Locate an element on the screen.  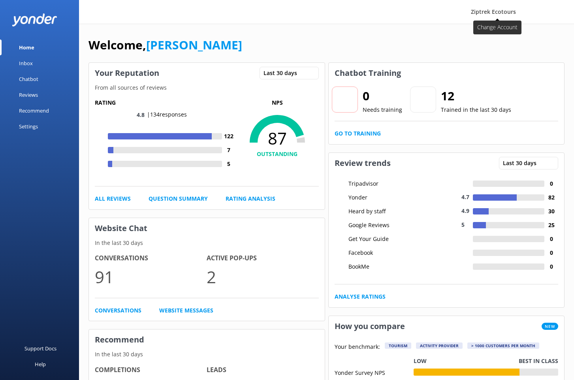
h3: Chatbot Training is located at coordinates (368, 73).